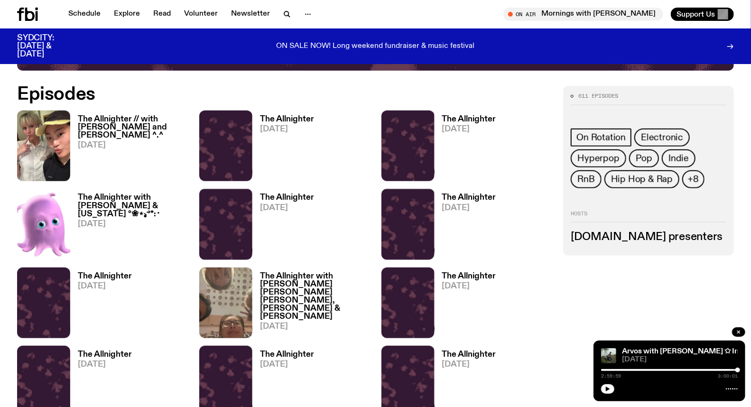  What do you see at coordinates (679, 159) in the screenshot?
I see `a: Indie` at bounding box center [679, 159].